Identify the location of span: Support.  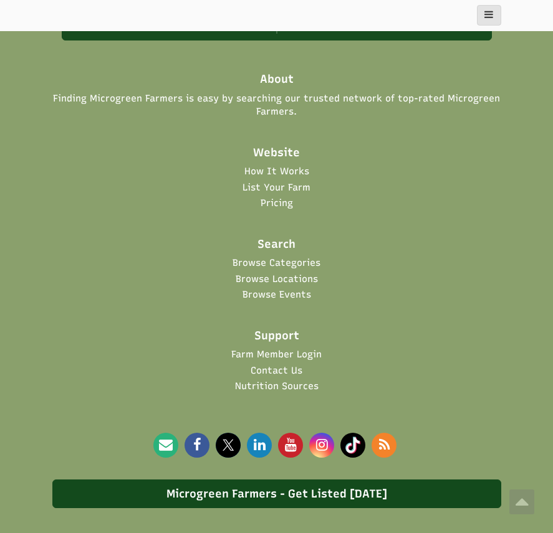
(277, 336).